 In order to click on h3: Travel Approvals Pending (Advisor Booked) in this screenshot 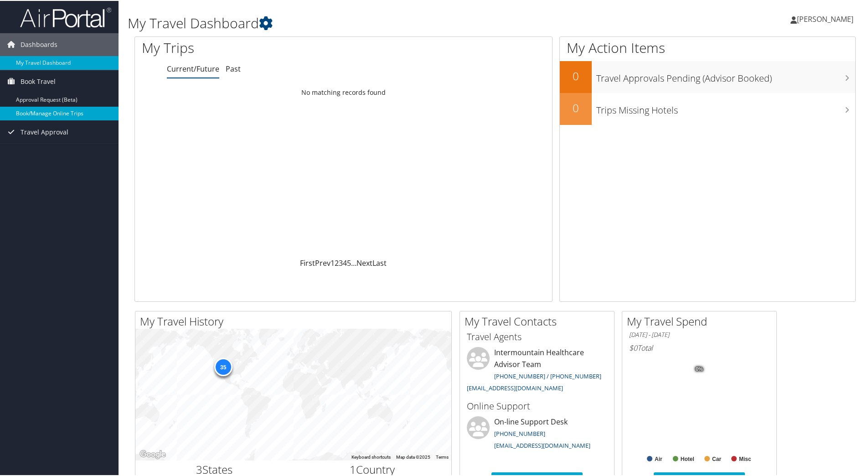, I will do `click(725, 75)`.